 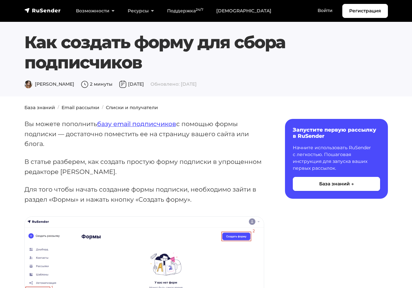 What do you see at coordinates (85, 84) in the screenshot?
I see `img: Время чтения` at bounding box center [85, 84].